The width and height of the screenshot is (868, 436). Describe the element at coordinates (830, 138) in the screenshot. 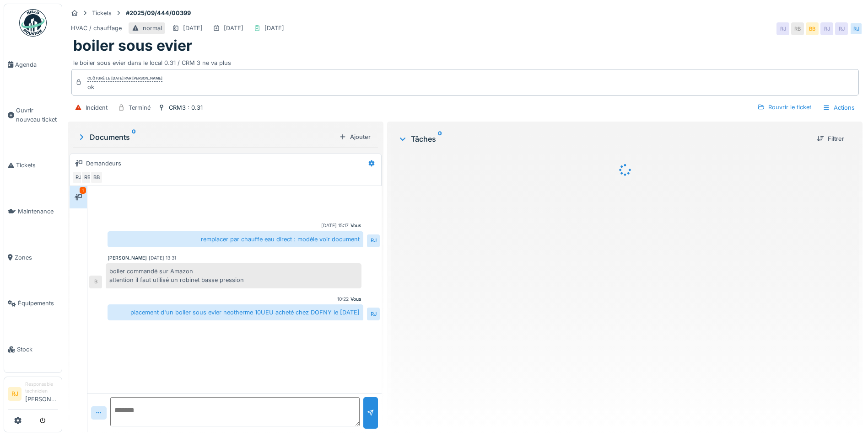

I see `div: Filtrer` at that location.